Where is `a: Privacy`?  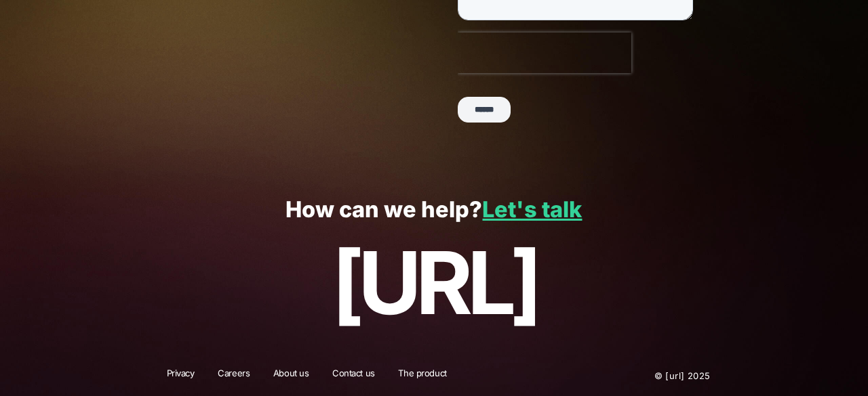 a: Privacy is located at coordinates (180, 376).